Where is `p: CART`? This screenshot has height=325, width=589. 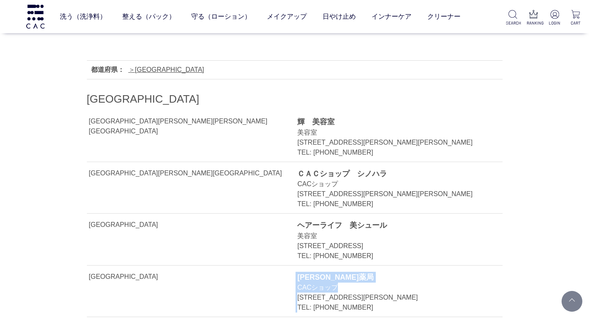 p: CART is located at coordinates (575, 23).